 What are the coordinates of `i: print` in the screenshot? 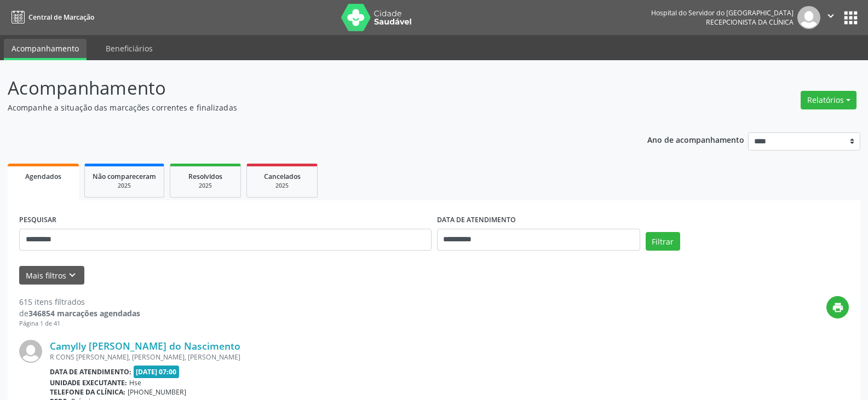 It's located at (837, 308).